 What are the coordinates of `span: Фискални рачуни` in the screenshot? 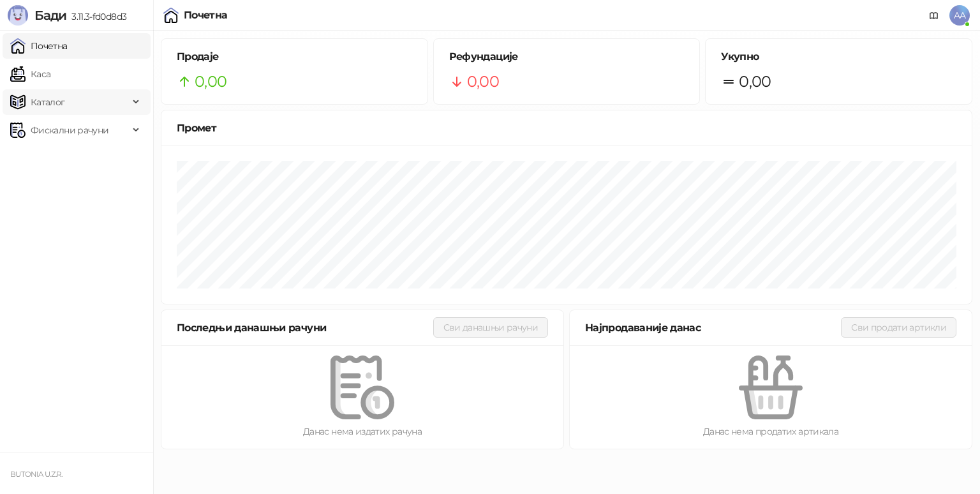 It's located at (70, 130).